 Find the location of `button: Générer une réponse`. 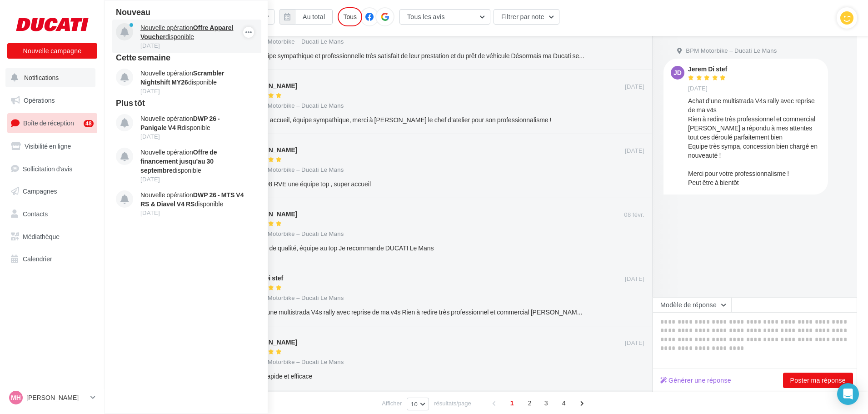

button: Générer une réponse is located at coordinates (696, 380).